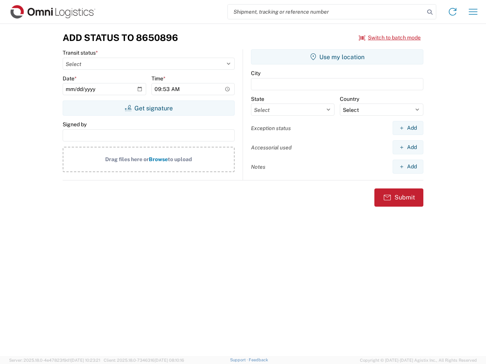 The image size is (486, 364). I want to click on span: Client: 2025.18.0-7346316, so click(144, 361).